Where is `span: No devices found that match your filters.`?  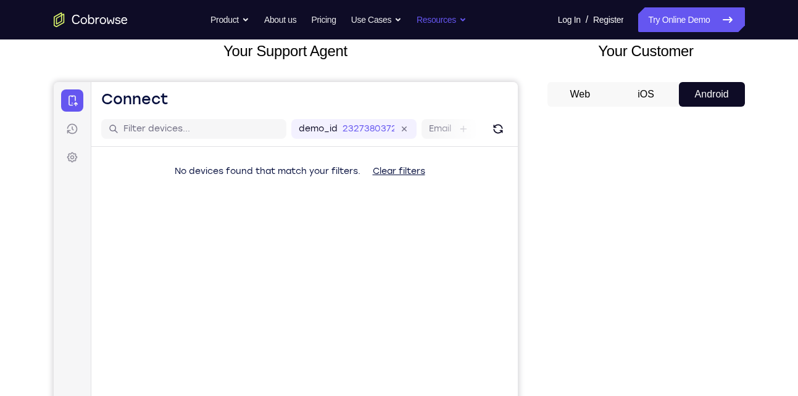
span: No devices found that match your filters. is located at coordinates (214, 89).